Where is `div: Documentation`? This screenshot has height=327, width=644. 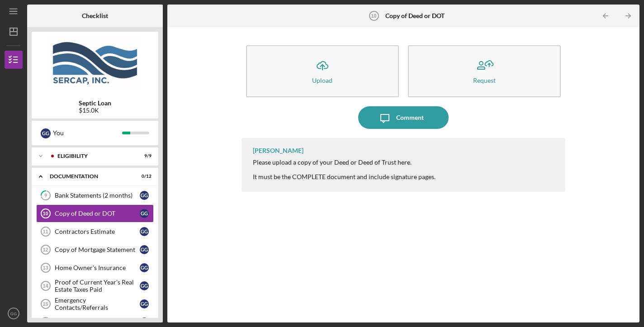
div: Documentation is located at coordinates (89, 177).